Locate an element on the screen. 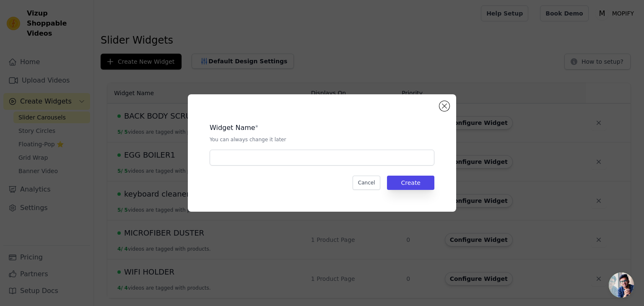 Image resolution: width=644 pixels, height=306 pixels. legend: Widget Name is located at coordinates (232, 128).